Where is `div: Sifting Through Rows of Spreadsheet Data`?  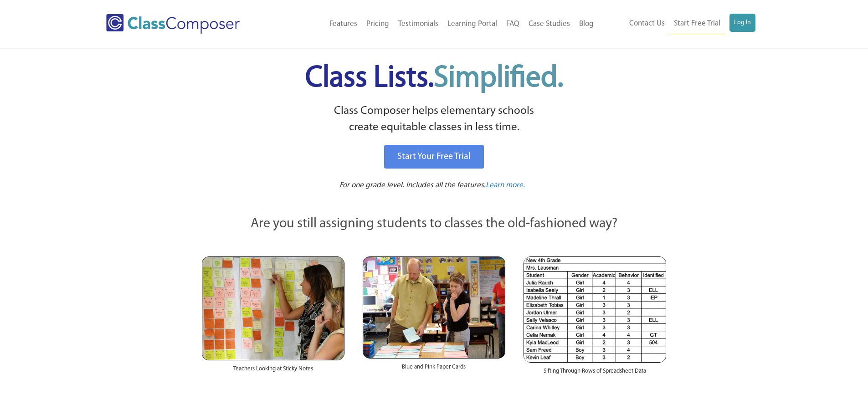
div: Sifting Through Rows of Spreadsheet Data is located at coordinates (595, 374).